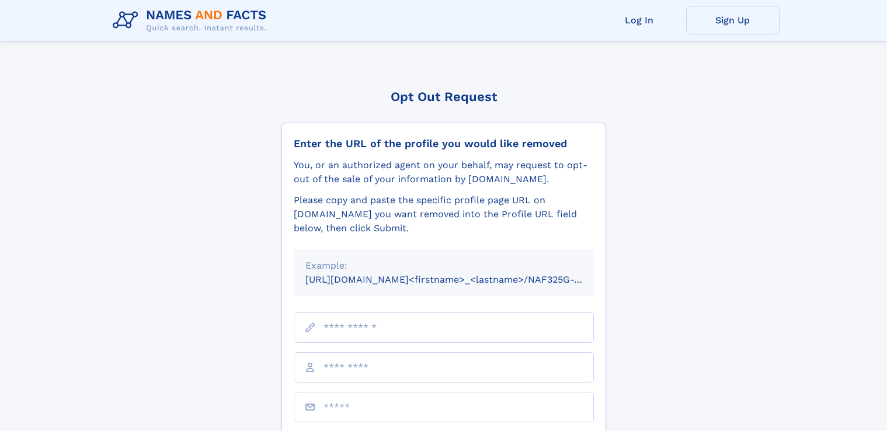 This screenshot has width=887, height=431. What do you see at coordinates (444, 266) in the screenshot?
I see `div: Example:` at bounding box center [444, 266].